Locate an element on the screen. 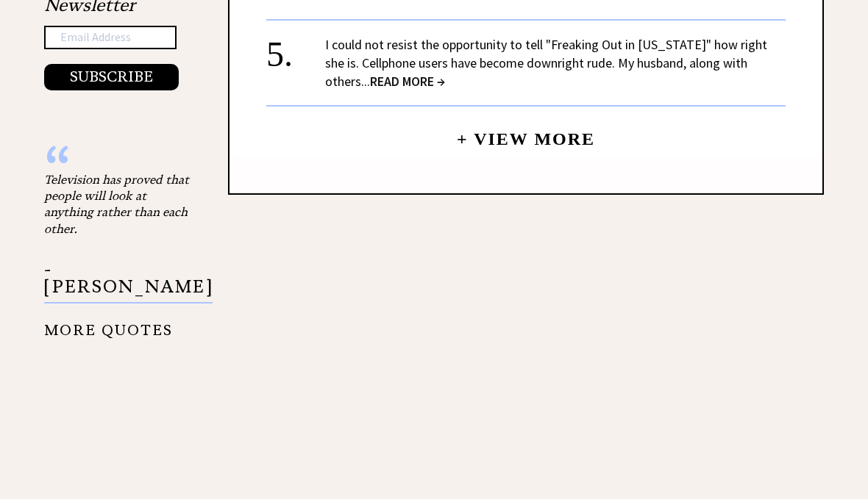 The width and height of the screenshot is (868, 499). button: SUBSCRIBE is located at coordinates (111, 78).